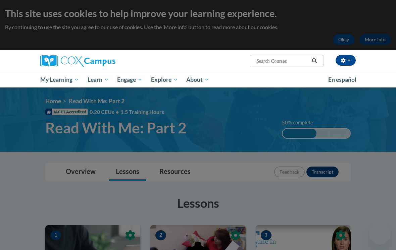  Describe the element at coordinates (59, 80) in the screenshot. I see `span: My Learning` at that location.